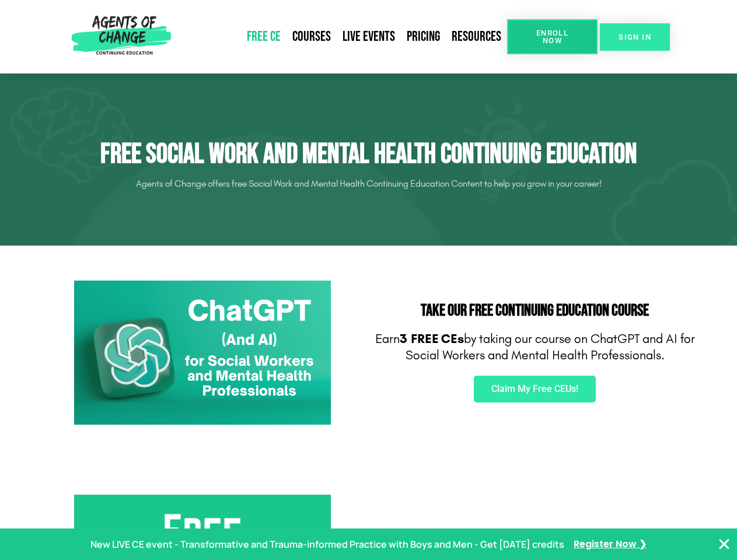  What do you see at coordinates (552, 37) in the screenshot?
I see `a: Enroll Now` at bounding box center [552, 37].